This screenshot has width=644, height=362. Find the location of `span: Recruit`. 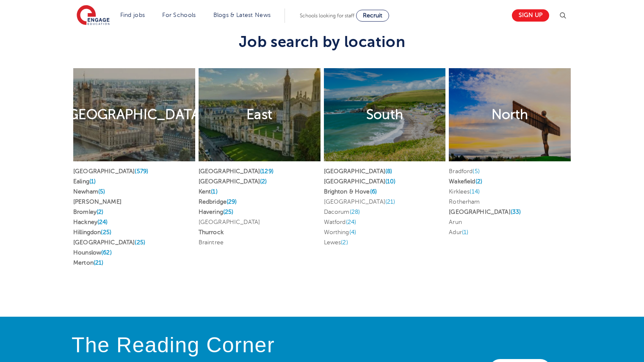

span: Recruit is located at coordinates (372, 15).